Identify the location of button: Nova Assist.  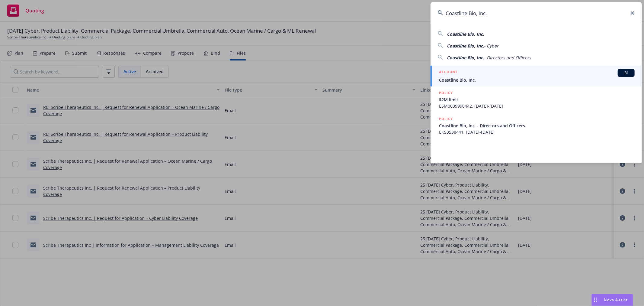
(612, 300).